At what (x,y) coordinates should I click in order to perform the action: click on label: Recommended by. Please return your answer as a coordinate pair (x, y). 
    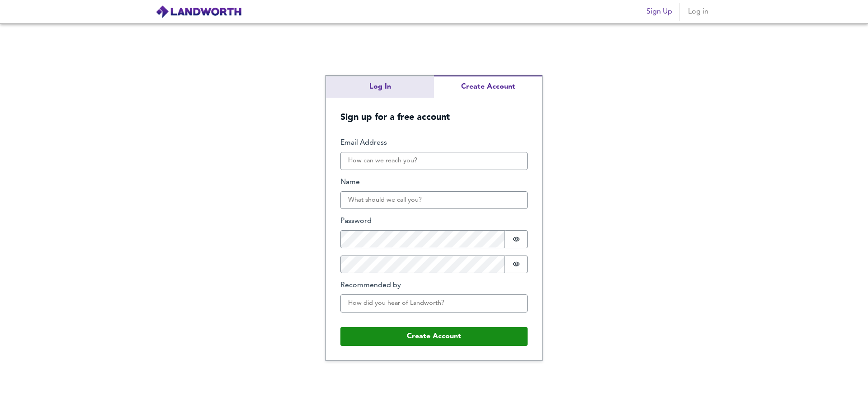
    Looking at the image, I should click on (434, 285).